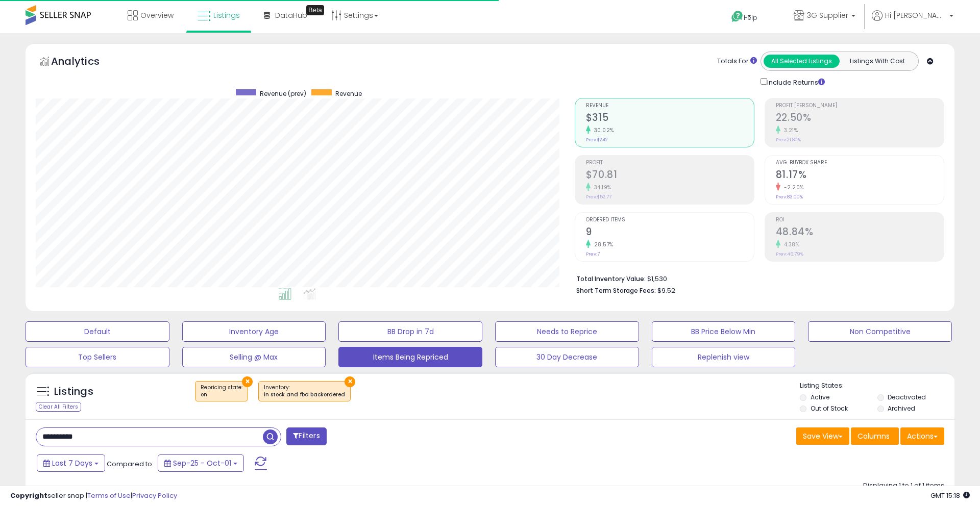  Describe the element at coordinates (873, 436) in the screenshot. I see `span: Columns` at that location.